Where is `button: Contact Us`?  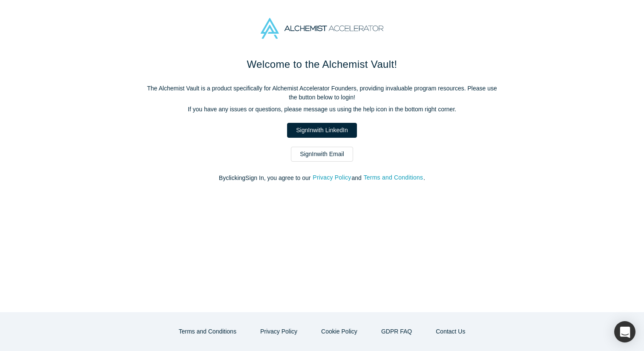
button: Contact Us is located at coordinates (450, 332).